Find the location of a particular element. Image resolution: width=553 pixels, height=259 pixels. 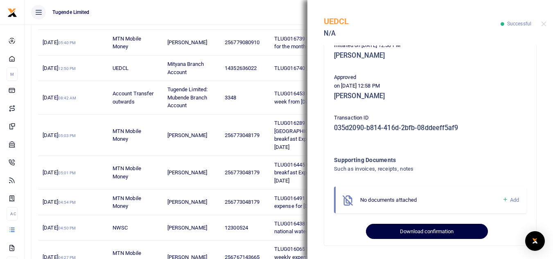

button: Download confirmation is located at coordinates (426, 231).